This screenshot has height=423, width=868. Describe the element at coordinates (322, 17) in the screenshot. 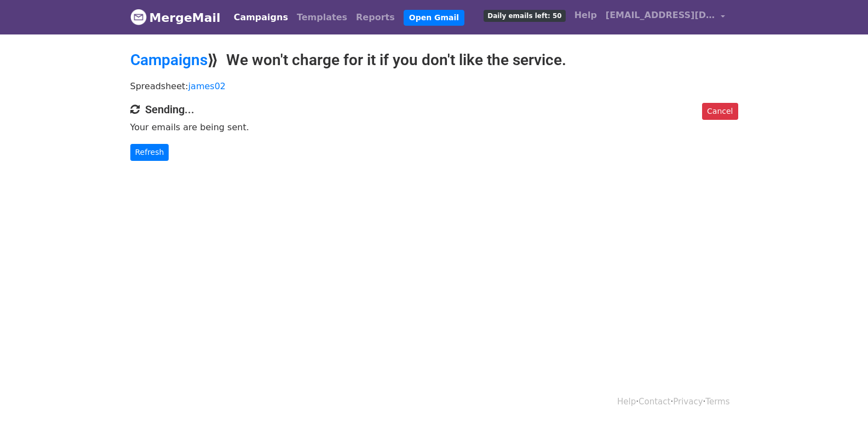

I see `a: Templates` at that location.